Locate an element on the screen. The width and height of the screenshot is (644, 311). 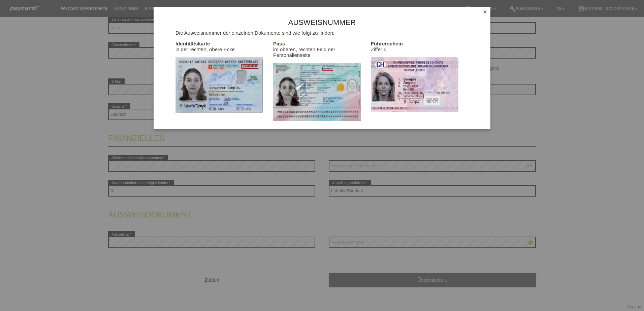
p: Die Ausweisnummer der einzelnen Dokumente sind wie folgt zu finden: is located at coordinates (322, 33).